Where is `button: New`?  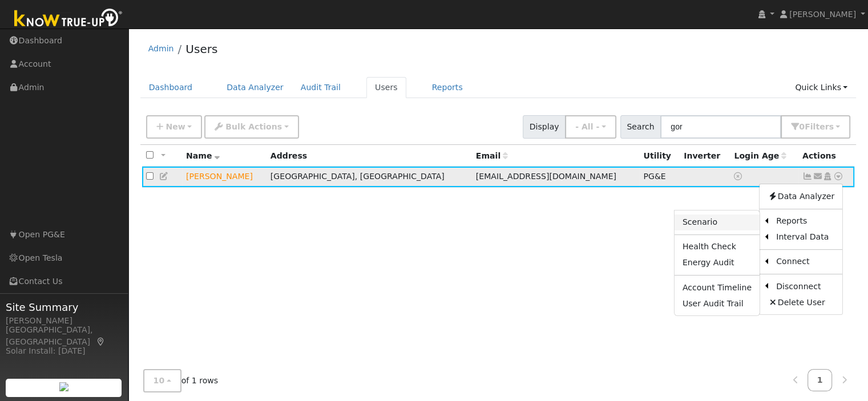 button: New is located at coordinates (174, 127).